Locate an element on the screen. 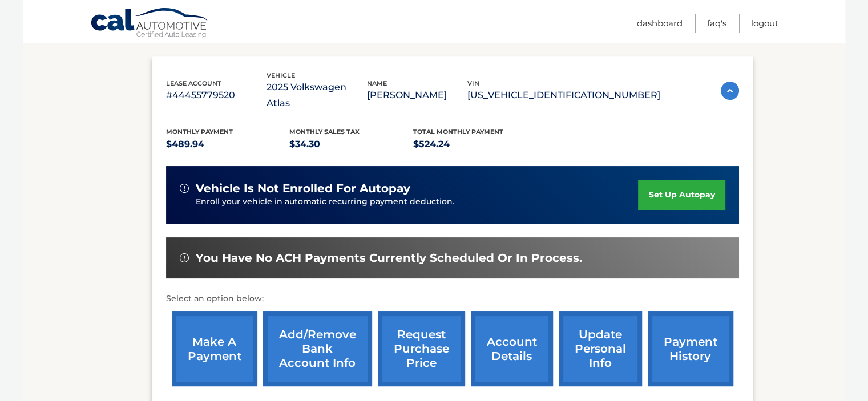 The width and height of the screenshot is (868, 401). span: vehicle is located at coordinates (281, 75).